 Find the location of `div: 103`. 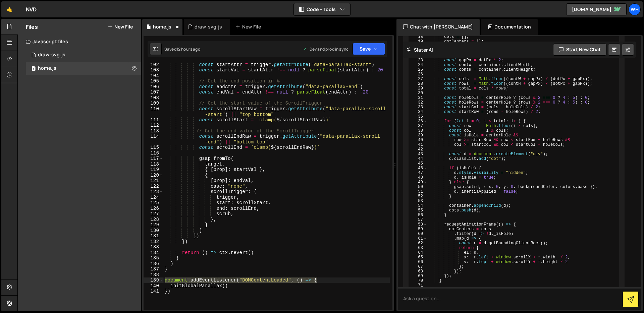

div: 103 is located at coordinates (153, 70).